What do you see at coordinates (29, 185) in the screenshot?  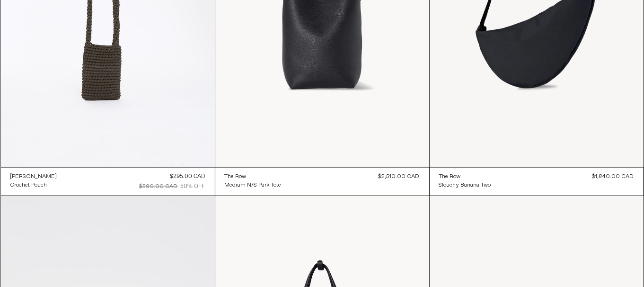 I see `div: Crochet Pouch` at bounding box center [29, 185].